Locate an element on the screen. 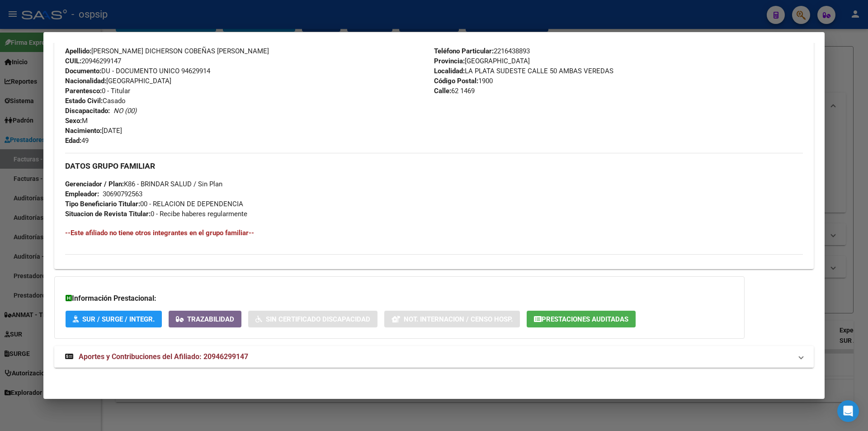  strong: Gerenciador / Plan: is located at coordinates (95, 184).